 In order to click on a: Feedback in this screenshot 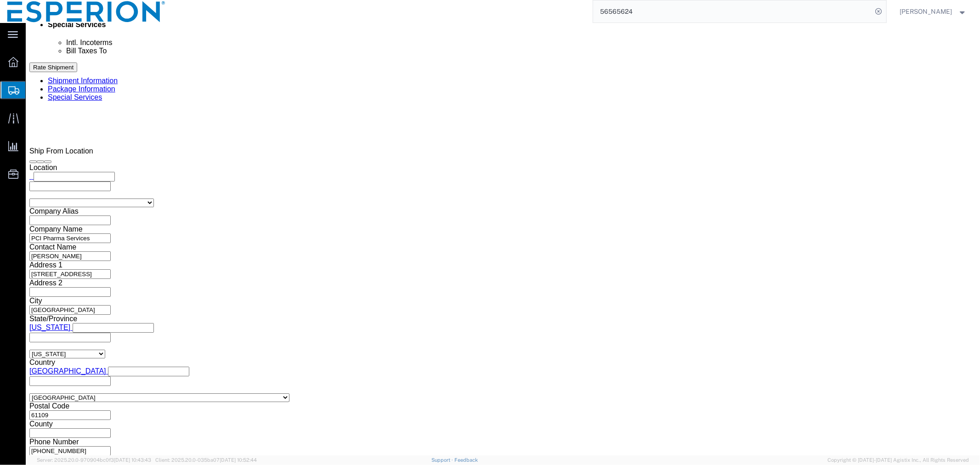, I will do `click(466, 460)`.